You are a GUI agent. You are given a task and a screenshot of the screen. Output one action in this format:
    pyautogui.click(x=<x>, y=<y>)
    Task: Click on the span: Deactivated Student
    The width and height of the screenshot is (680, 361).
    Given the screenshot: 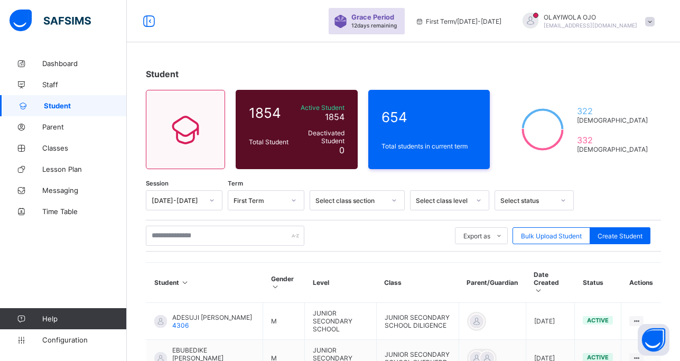 What is the action you would take?
    pyautogui.click(x=319, y=137)
    